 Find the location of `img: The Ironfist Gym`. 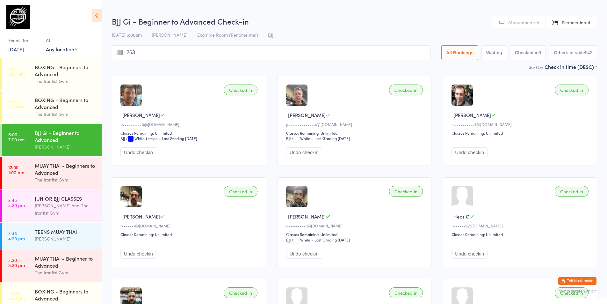

img: The Ironfist Gym is located at coordinates (18, 17).